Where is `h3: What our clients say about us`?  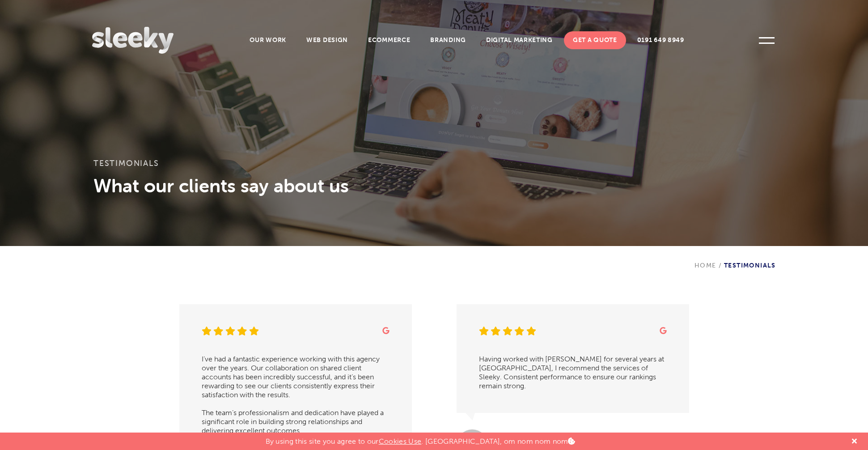
h3: What our clients say about us is located at coordinates (434, 185).